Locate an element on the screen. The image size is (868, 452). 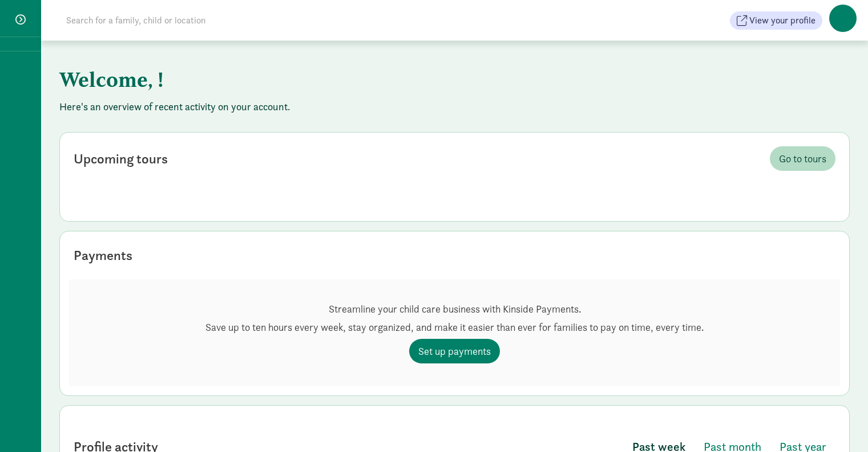
p: Save up to ten hours every week, stay organized, and make it easier than ever for families to pay... is located at coordinates (455, 327).